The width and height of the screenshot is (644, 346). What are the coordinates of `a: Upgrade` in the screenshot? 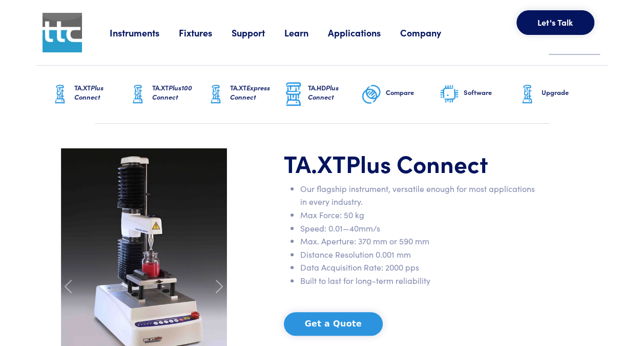 It's located at (556, 94).